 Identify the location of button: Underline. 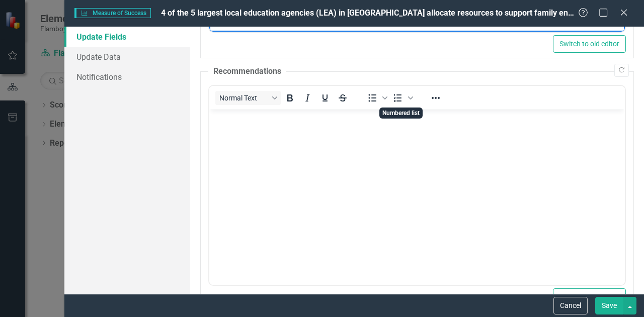
(325, 98).